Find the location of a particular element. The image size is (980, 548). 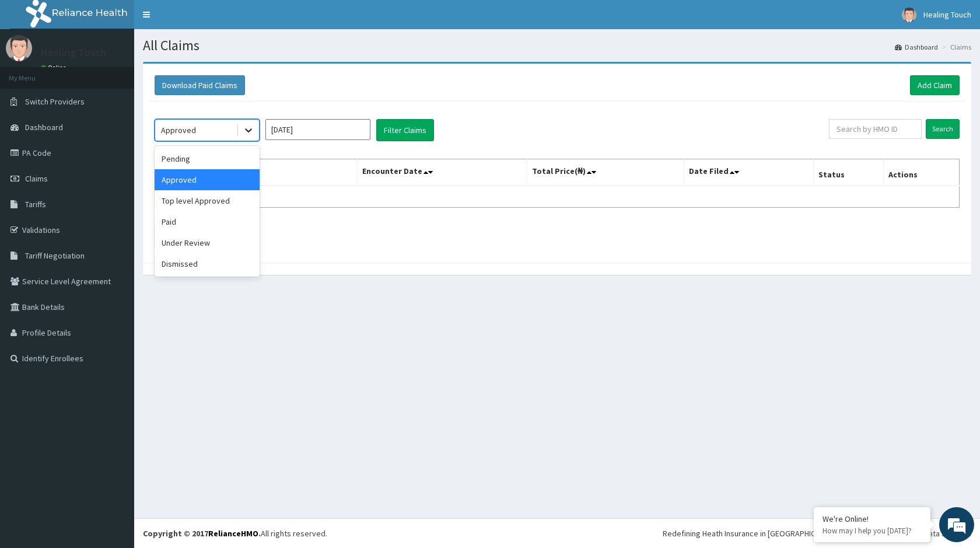

img: d_794563401_company_1708531726252_794563401 is located at coordinates (35, 73).